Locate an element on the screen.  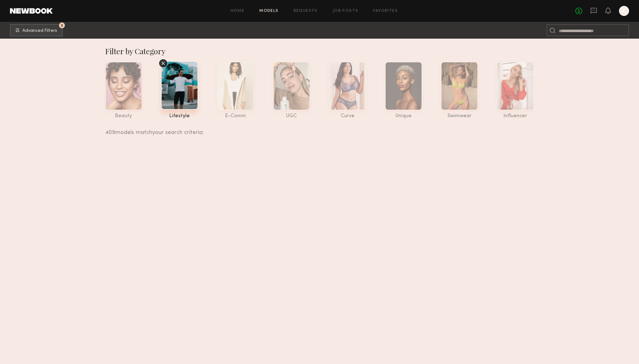
button: 2Advanced Filters is located at coordinates (36, 31).